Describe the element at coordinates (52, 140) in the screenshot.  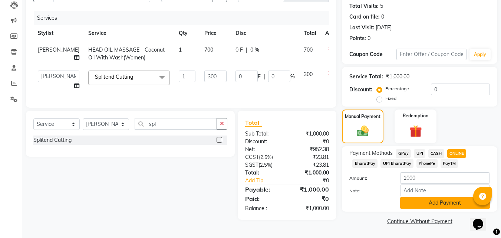
I see `div: Splitend Cutting` at that location.